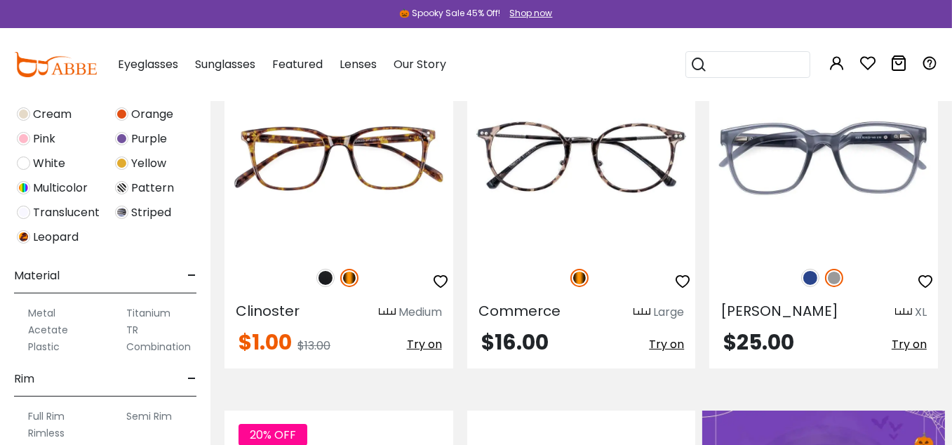 This screenshot has height=445, width=952. I want to click on span: Commerce, so click(519, 311).